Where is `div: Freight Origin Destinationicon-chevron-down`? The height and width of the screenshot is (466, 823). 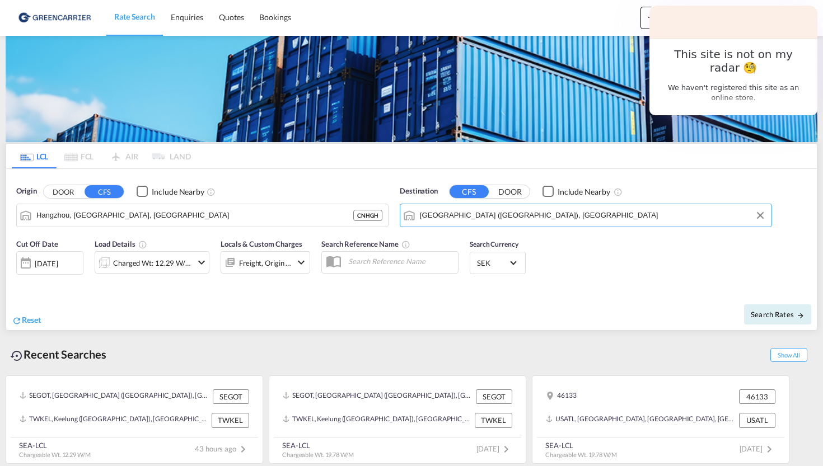
div: Freight Origin Destinationicon-chevron-down is located at coordinates (265, 263).